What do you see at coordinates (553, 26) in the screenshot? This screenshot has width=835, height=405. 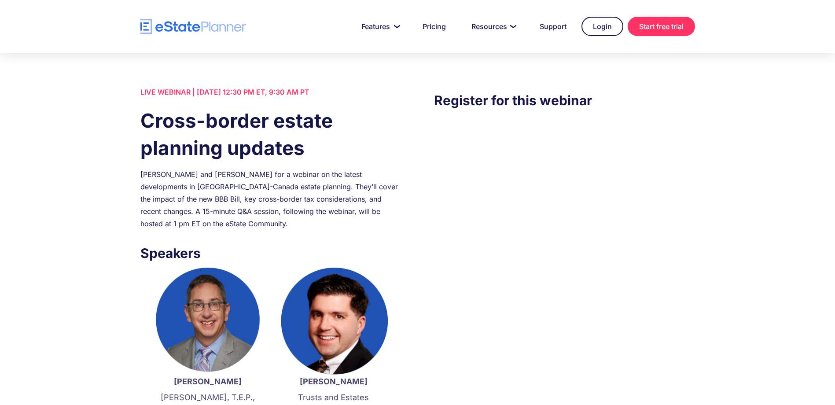 I see `a: Support` at bounding box center [553, 26].